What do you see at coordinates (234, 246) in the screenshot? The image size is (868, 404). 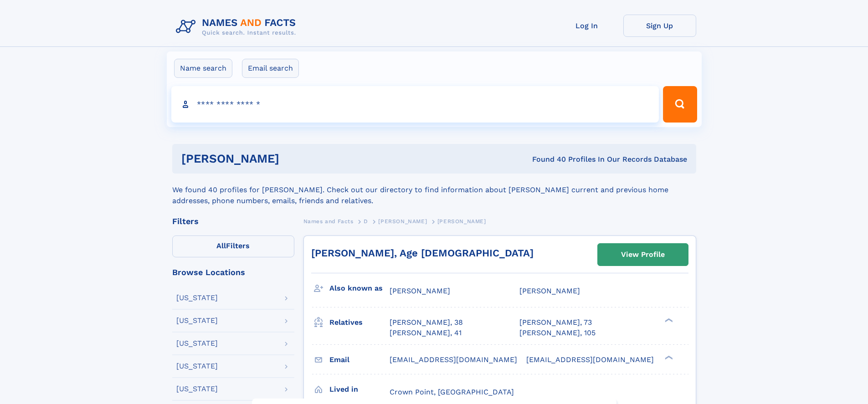 I see `label: Filters` at bounding box center [234, 246].